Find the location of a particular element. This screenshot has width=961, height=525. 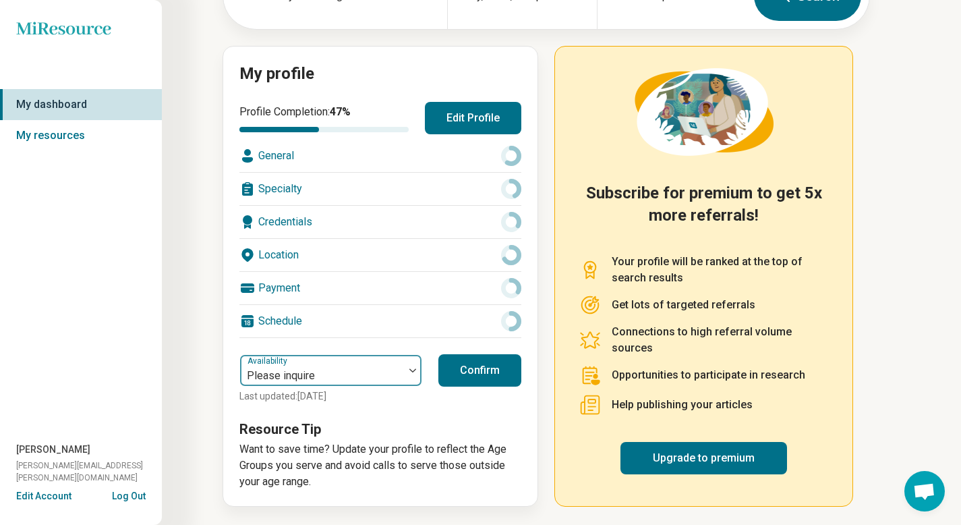

a: Upgrade to premium is located at coordinates (704, 458).